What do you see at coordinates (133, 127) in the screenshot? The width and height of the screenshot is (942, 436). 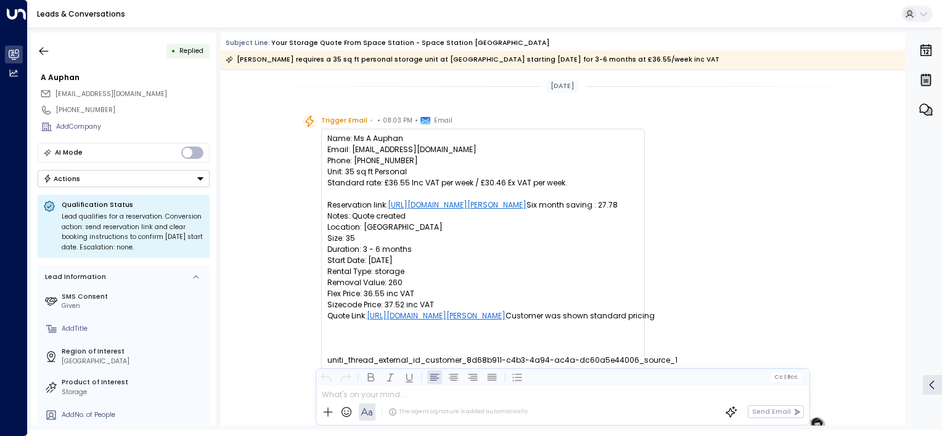 I see `div: AddCompany` at bounding box center [133, 127].